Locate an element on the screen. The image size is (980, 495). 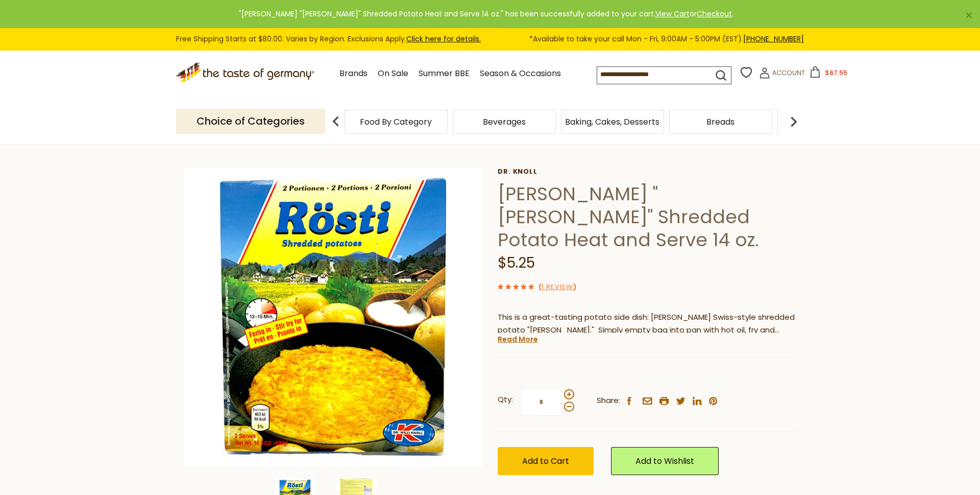
a: Season & Occasions is located at coordinates (520, 74).